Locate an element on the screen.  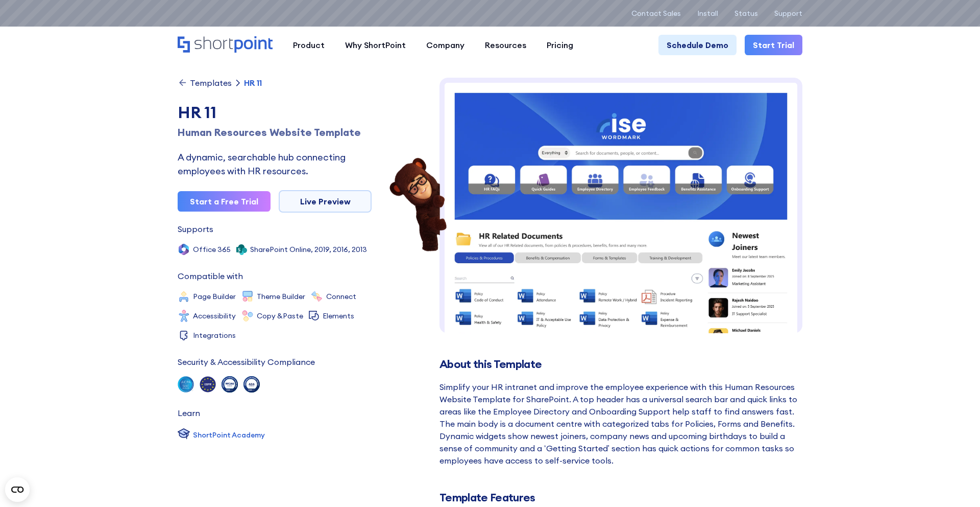
div: Product is located at coordinates (309, 45).